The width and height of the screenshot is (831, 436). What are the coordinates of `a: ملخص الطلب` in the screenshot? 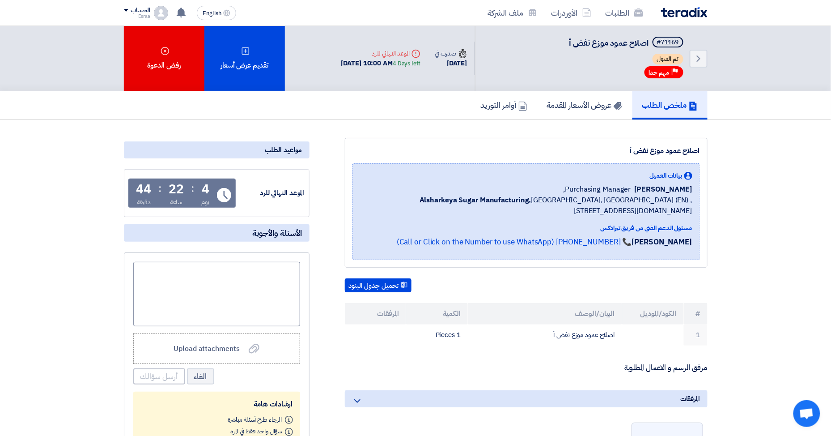 It's located at (670, 105).